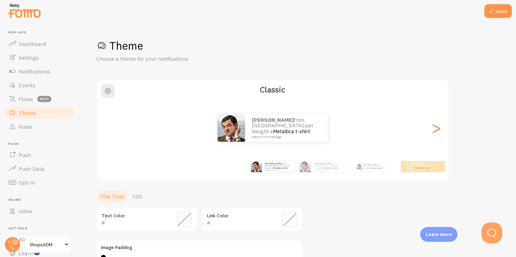  Describe the element at coordinates (34, 71) in the screenshot. I see `span: Notifications` at that location.